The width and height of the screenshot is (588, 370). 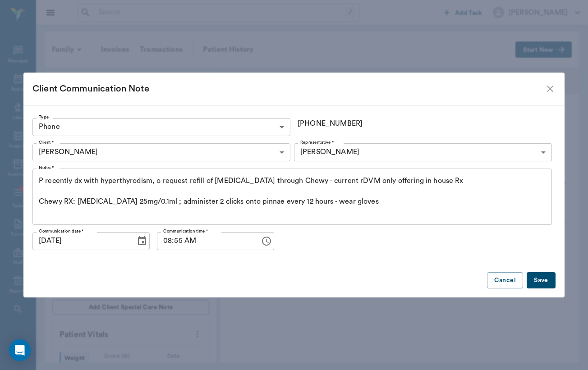 What do you see at coordinates (46, 168) in the screenshot?
I see `label: Notes *` at bounding box center [46, 168].